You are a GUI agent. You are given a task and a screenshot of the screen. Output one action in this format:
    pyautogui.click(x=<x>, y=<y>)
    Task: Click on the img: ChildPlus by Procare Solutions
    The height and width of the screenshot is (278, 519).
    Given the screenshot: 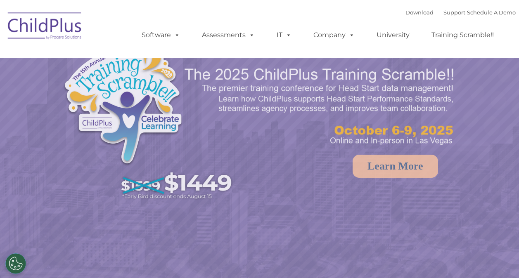 What is the action you would take?
    pyautogui.click(x=45, y=27)
    